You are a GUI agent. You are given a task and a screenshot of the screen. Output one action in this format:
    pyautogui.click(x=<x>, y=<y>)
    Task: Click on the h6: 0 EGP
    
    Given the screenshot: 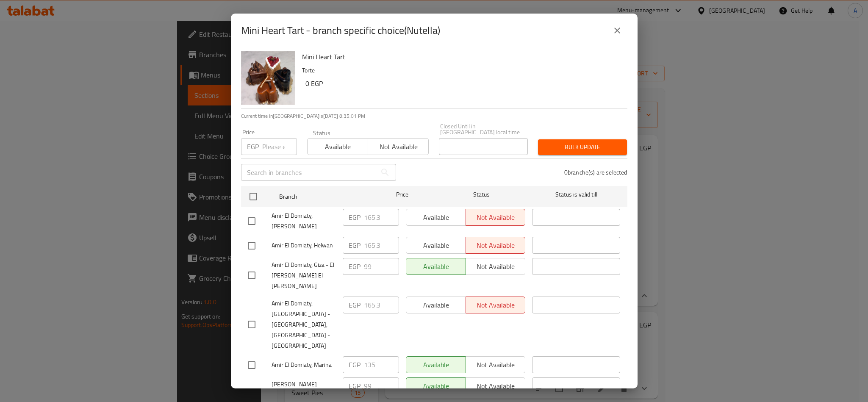 What is the action you would take?
    pyautogui.click(x=463, y=84)
    